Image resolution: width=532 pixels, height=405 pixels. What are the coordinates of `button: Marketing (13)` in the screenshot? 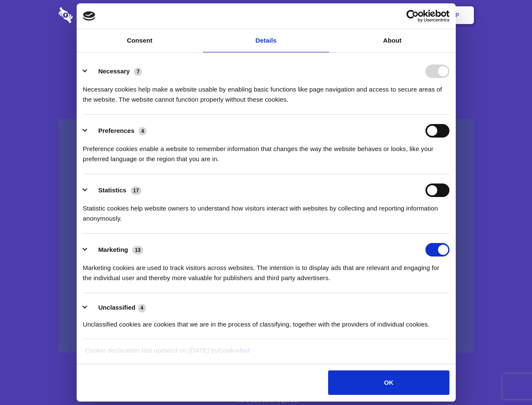 It's located at (116, 249).